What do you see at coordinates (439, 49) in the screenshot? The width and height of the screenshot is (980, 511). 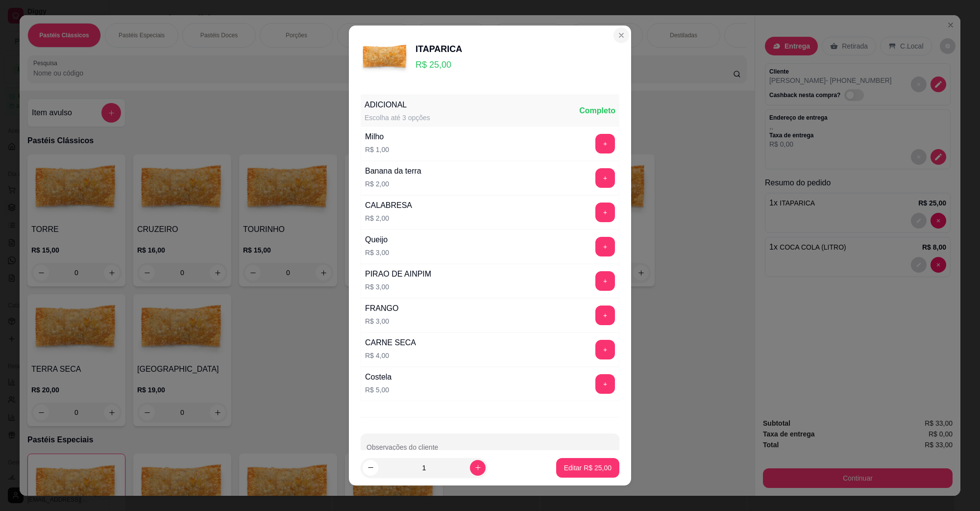 I see `div: ITAPARICA` at bounding box center [439, 49].